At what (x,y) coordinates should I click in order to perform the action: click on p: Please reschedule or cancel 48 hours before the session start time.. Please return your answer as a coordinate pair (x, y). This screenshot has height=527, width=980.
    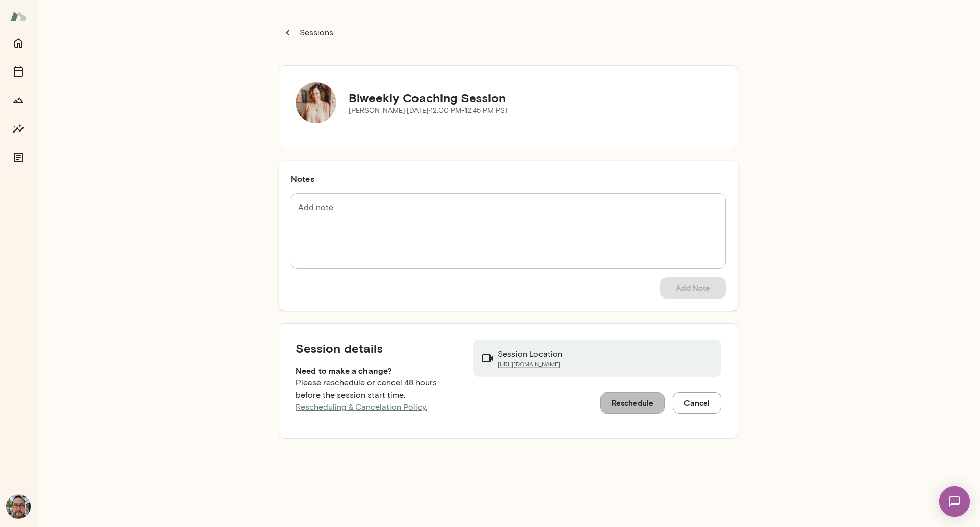
    Looking at the image, I should click on (376, 395).